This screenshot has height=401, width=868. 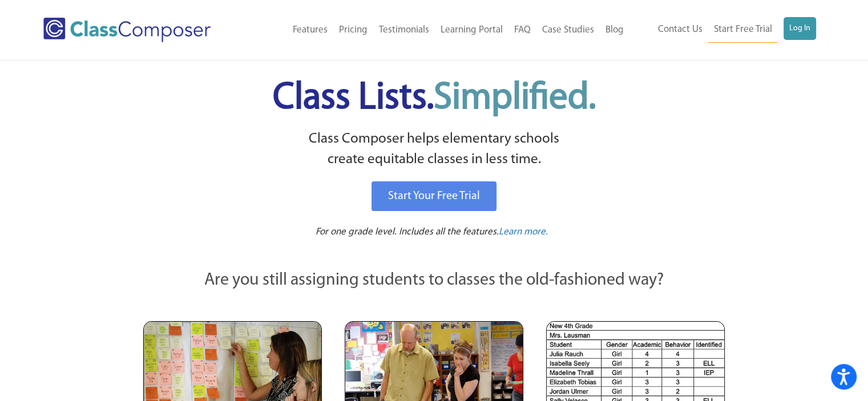 I want to click on i: more_vert, so click(x=23, y=51).